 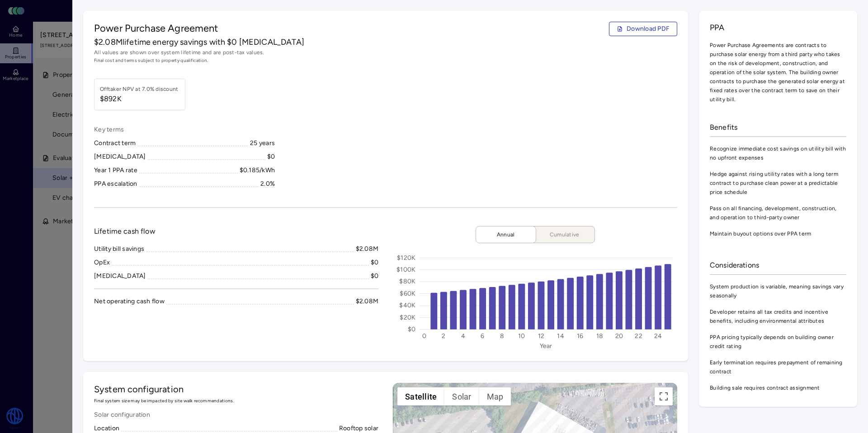 I want to click on text: $20K, so click(x=407, y=317).